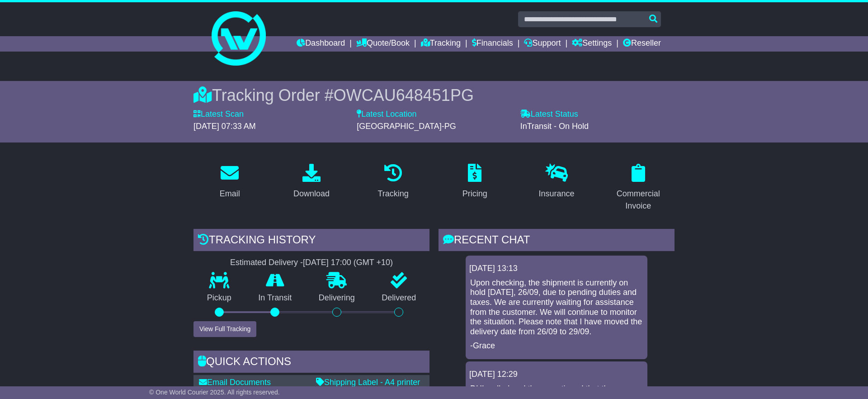  Describe the element at coordinates (214, 392) in the screenshot. I see `span: © One World Courier 2025. All rights reserved.` at that location.